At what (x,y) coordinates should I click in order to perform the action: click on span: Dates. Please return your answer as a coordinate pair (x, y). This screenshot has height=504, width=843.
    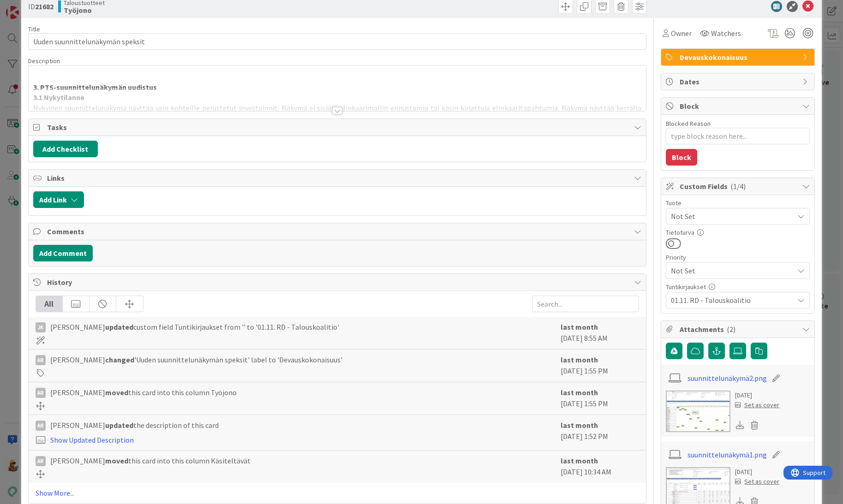
    Looking at the image, I should click on (739, 81).